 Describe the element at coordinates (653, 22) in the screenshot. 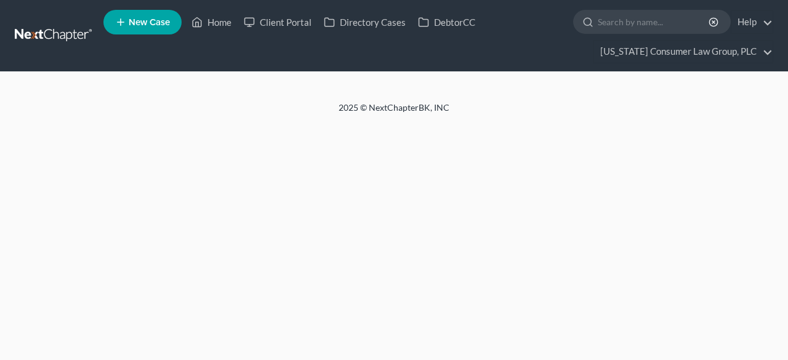

I see `input: Search by name...` at that location.